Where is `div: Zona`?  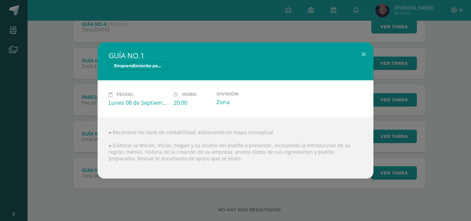
div: Zona is located at coordinates (246, 102).